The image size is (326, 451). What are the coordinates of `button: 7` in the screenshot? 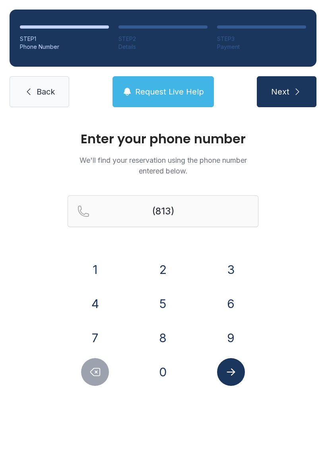 It's located at (95, 338).